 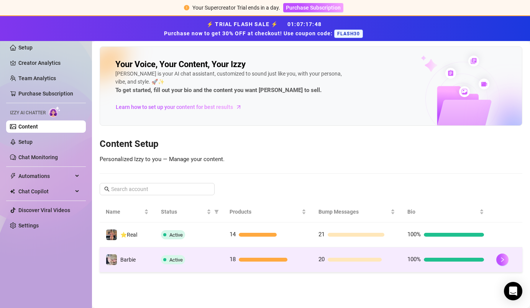 What do you see at coordinates (124, 211) in the screenshot?
I see `span: Name` at bounding box center [124, 211].